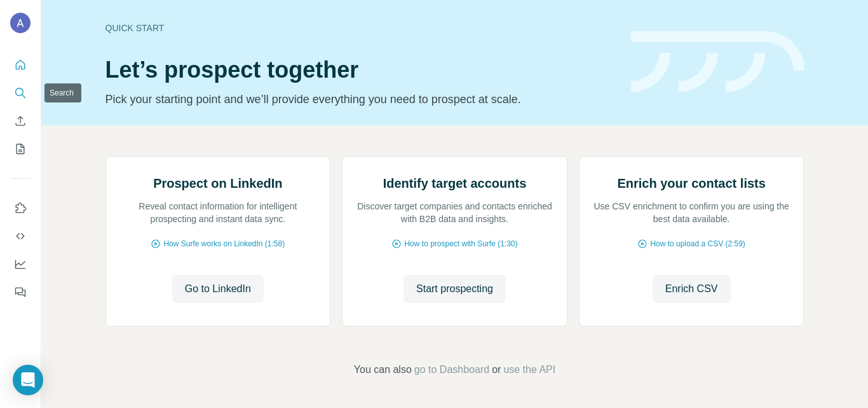 Image resolution: width=868 pixels, height=408 pixels. I want to click on button: Use Surfe on LinkedIn, so click(20, 207).